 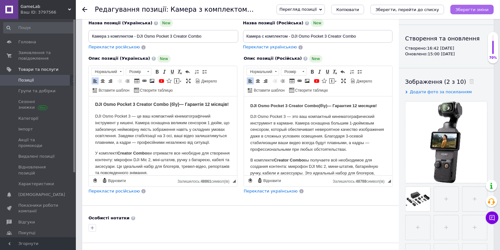 What do you see at coordinates (231, 9) in the screenshot?
I see `h1: Редагування позиції: Камера з комплектом - DJI Osmo Pocket 3 Creator Combo` at bounding box center [231, 9].